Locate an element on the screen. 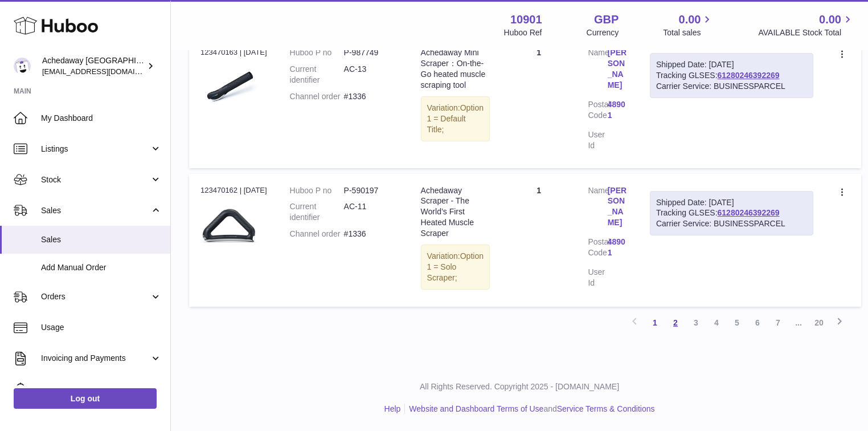 The height and width of the screenshot is (431, 868). li: and is located at coordinates (530, 408).